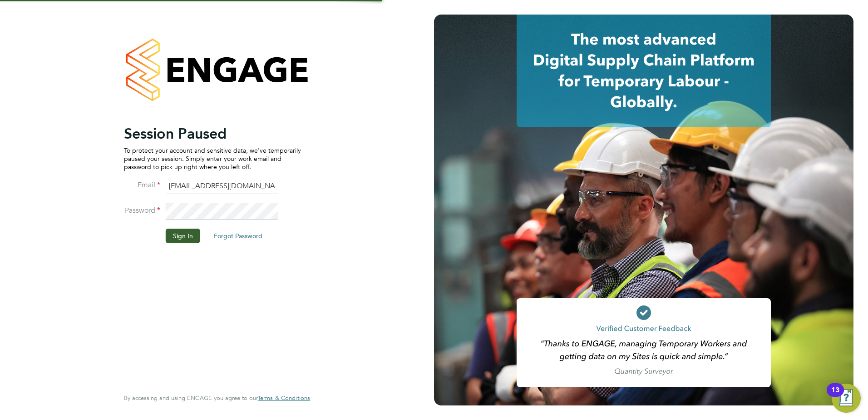 The width and height of the screenshot is (868, 420). Describe the element at coordinates (183, 236) in the screenshot. I see `button: Sign In` at that location.